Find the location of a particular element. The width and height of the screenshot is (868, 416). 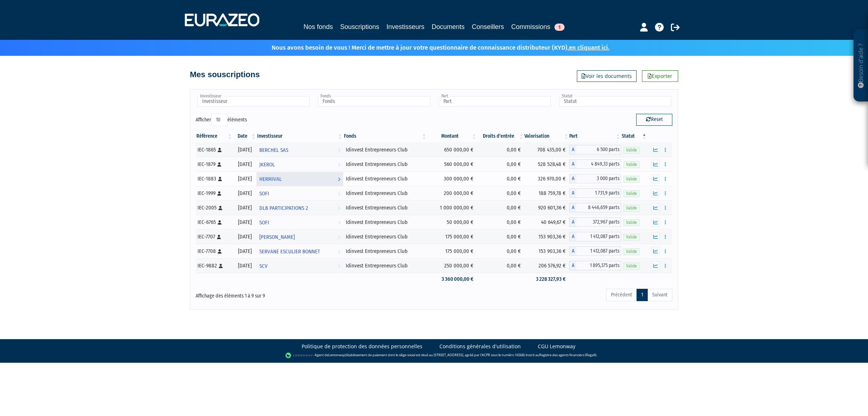

span: 1 895,375 parts is located at coordinates (599, 266).